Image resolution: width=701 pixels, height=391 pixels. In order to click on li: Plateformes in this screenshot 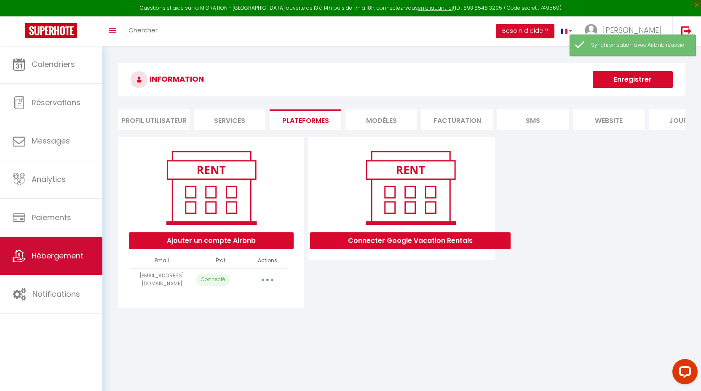, I will do `click(305, 120)`.